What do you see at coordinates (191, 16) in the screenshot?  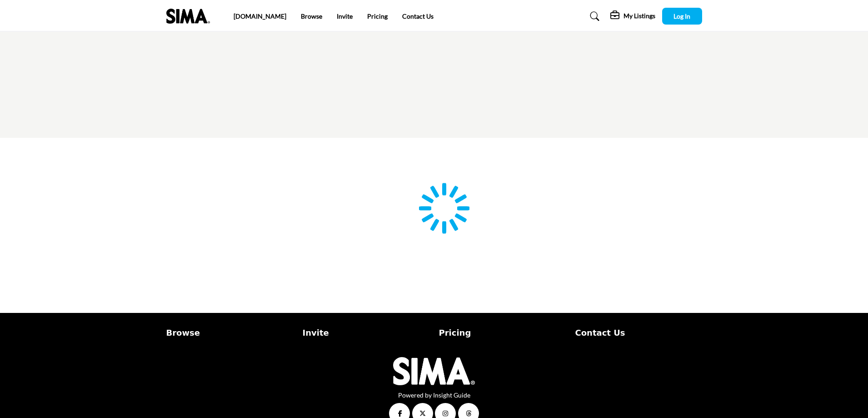 I see `img: Site Logo` at bounding box center [191, 16].